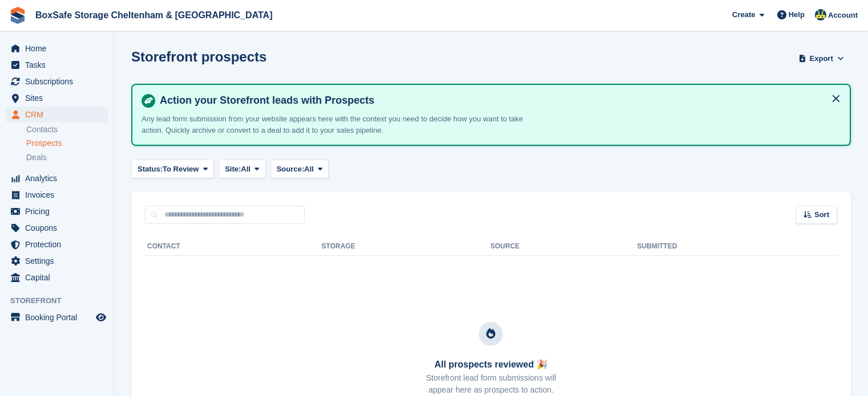 This screenshot has height=396, width=868. Describe the element at coordinates (299, 169) in the screenshot. I see `button: Source: All` at that location.